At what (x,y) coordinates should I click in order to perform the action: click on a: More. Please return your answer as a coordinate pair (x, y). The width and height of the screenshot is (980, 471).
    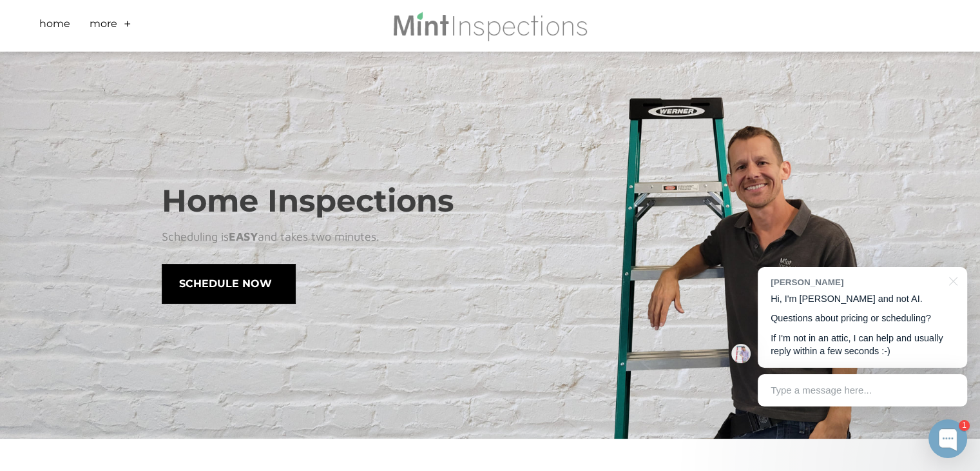
    Looking at the image, I should click on (103, 26).